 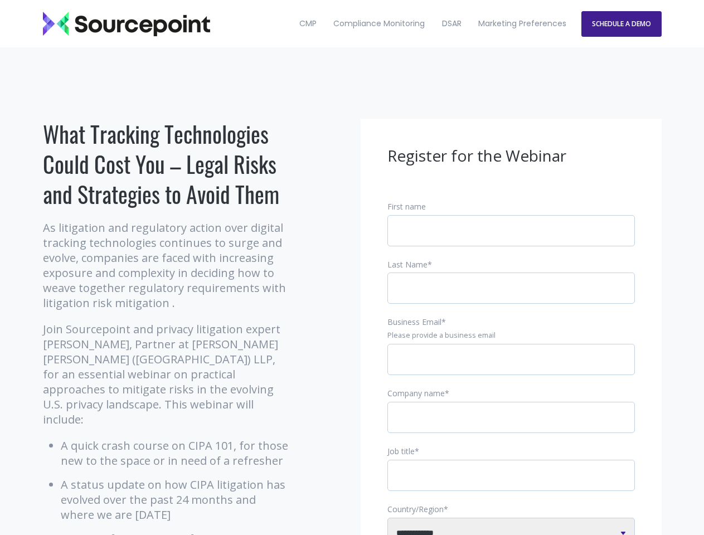 I want to click on h3: Register for the Webinar, so click(x=511, y=156).